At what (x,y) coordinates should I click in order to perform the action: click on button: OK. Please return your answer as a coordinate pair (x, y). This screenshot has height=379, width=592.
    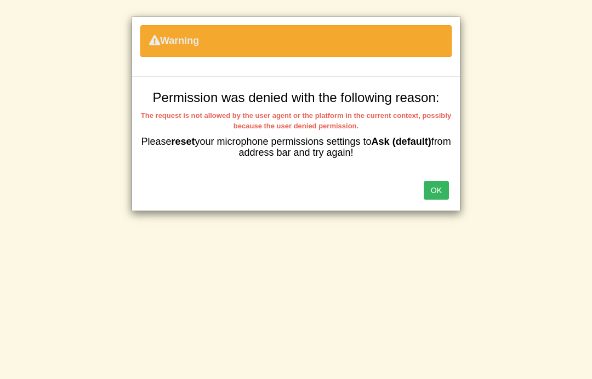
    Looking at the image, I should click on (436, 190).